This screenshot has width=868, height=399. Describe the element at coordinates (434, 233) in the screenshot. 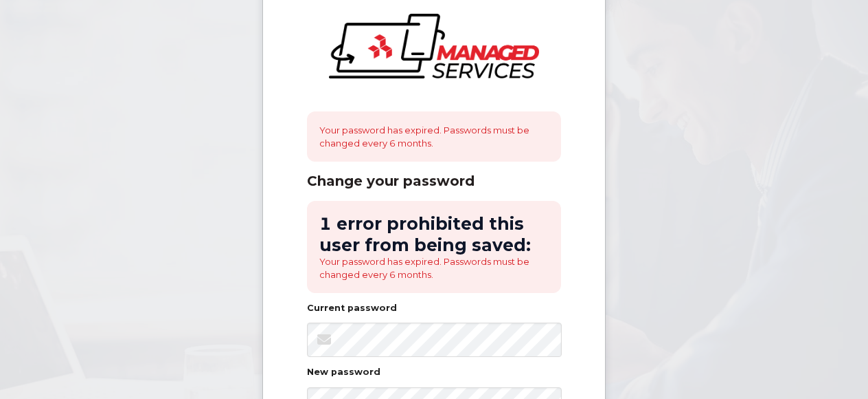

I see `h2: 1 error prohibited this user from being saved:` at that location.